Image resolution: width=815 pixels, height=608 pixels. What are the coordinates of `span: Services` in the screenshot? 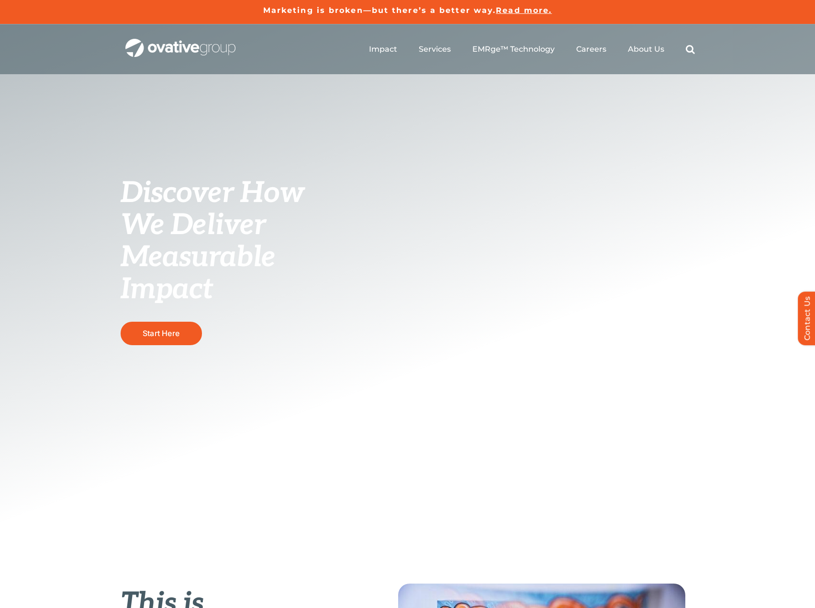 It's located at (434, 49).